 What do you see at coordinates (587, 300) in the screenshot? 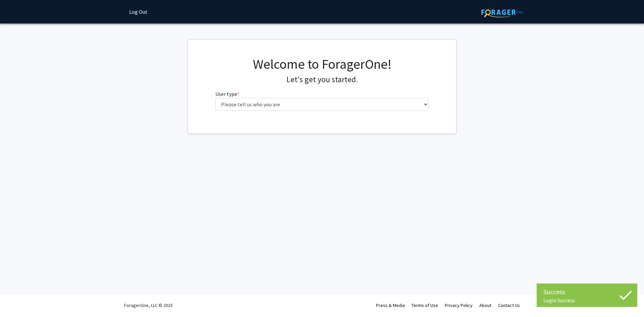
I see `div: Login Success` at bounding box center [587, 300].